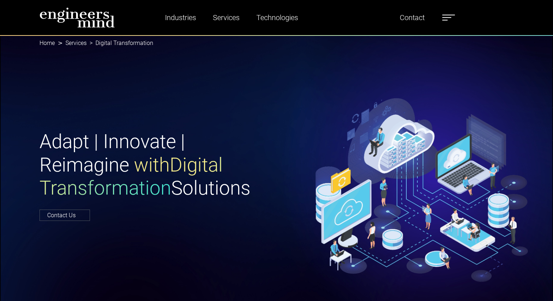  What do you see at coordinates (77, 18) in the screenshot?
I see `img: logo` at bounding box center [77, 18].